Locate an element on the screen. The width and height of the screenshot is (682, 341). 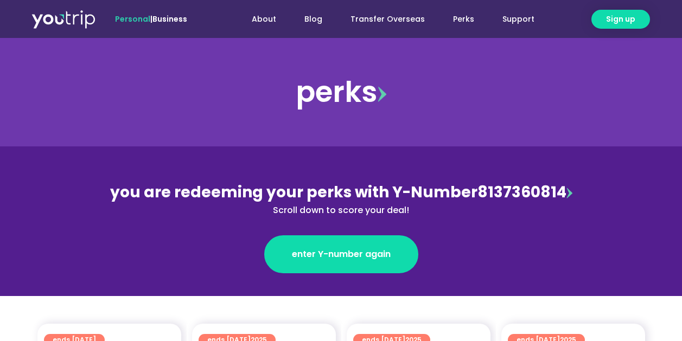
span: enter Y-number again is located at coordinates (341, 255).